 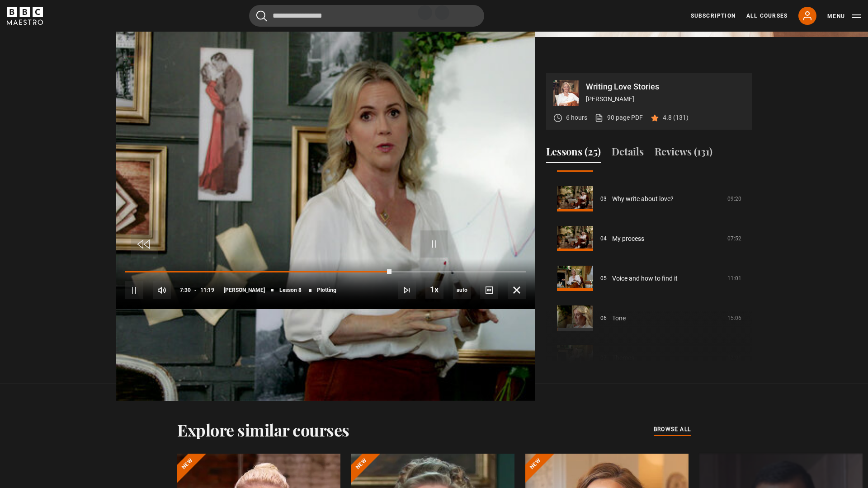 What do you see at coordinates (675, 117) in the screenshot?
I see `p: 4.8 (131)` at bounding box center [675, 117].